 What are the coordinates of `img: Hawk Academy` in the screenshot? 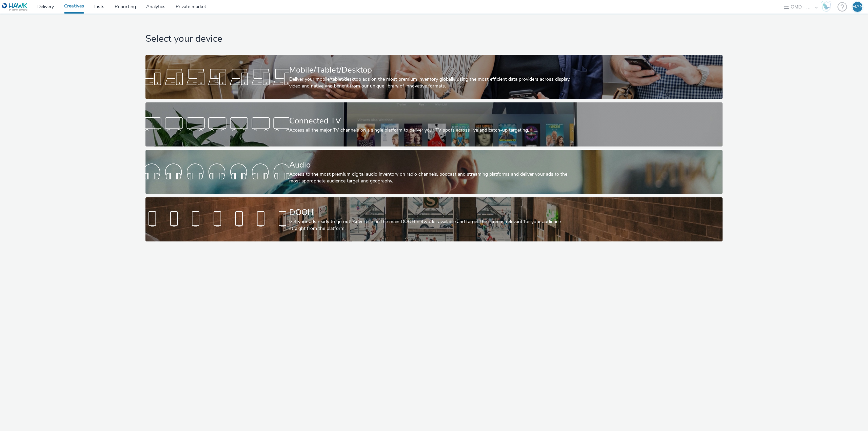 It's located at (826, 7).